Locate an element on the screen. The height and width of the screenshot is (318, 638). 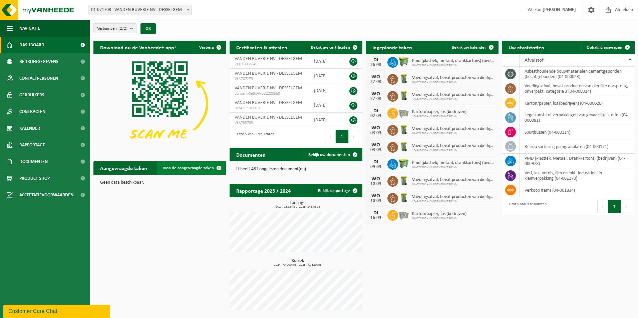
div: 03-09 is located at coordinates (376, 150).